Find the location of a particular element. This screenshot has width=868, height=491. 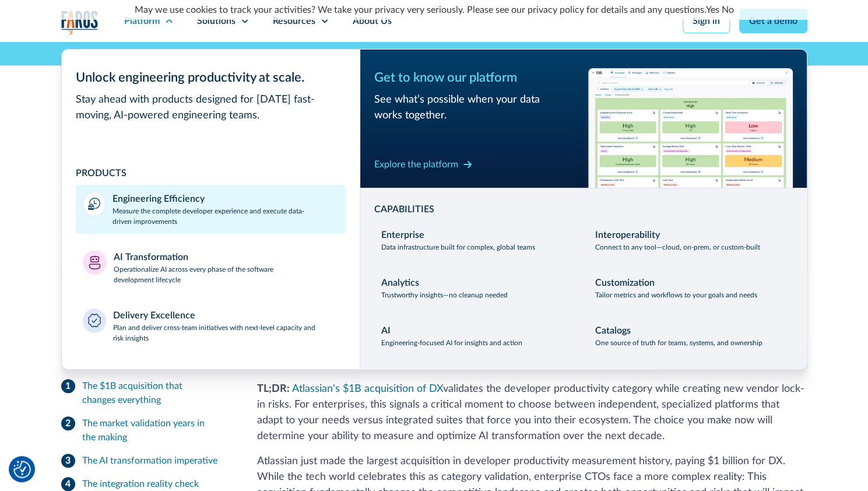

img: Workflow productivity trends heatmap chart is located at coordinates (690, 128).